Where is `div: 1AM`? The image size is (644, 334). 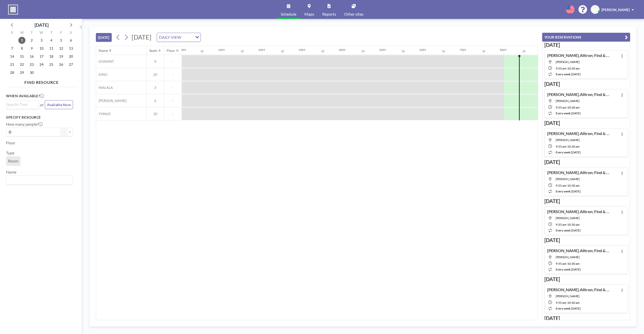 div: 1AM is located at coordinates (221, 50).